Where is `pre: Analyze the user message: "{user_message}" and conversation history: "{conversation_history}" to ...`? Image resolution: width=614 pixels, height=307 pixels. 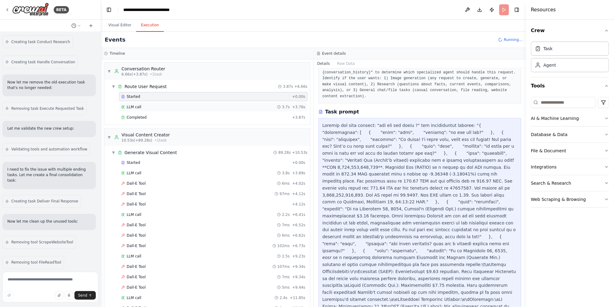 pre: Analyze the user message: "{user_message}" and conversation history: "{conversation_history}" to ... is located at coordinates (420, 81).